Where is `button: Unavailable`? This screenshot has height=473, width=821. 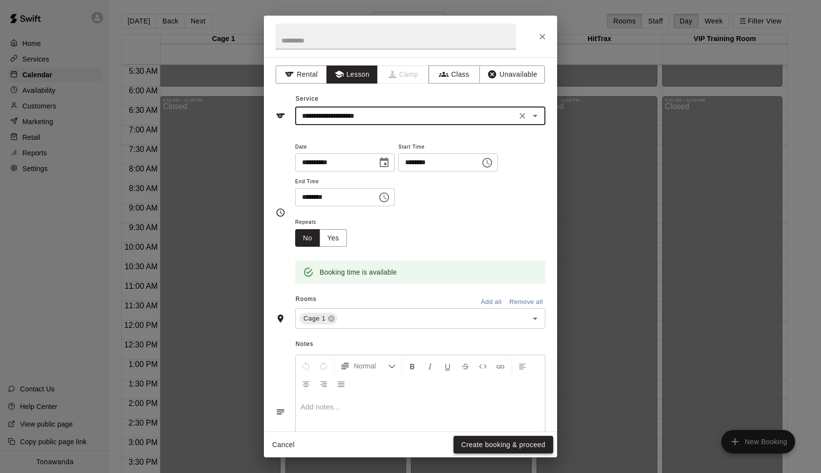 button: Unavailable is located at coordinates (512, 74).